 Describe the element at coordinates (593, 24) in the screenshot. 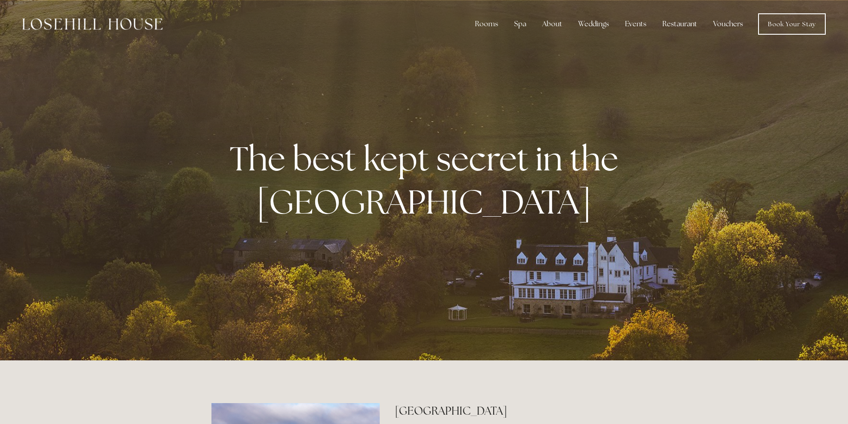

I see `div: Weddings` at that location.